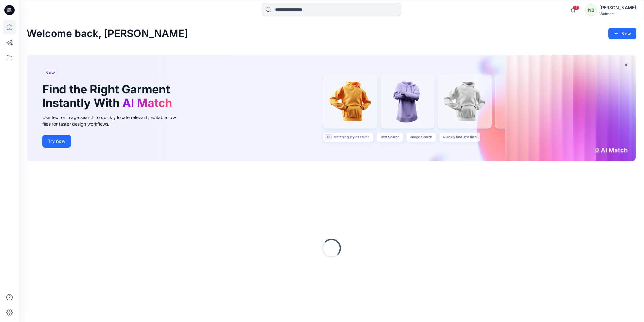 Image resolution: width=644 pixels, height=322 pixels. I want to click on span: New, so click(50, 72).